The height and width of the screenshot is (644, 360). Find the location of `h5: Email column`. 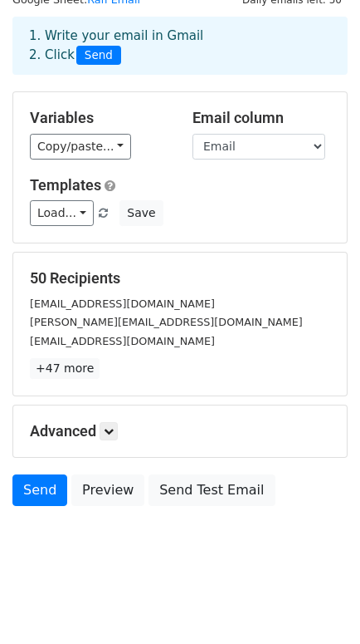

h5: Email column is located at coordinates (262, 118).